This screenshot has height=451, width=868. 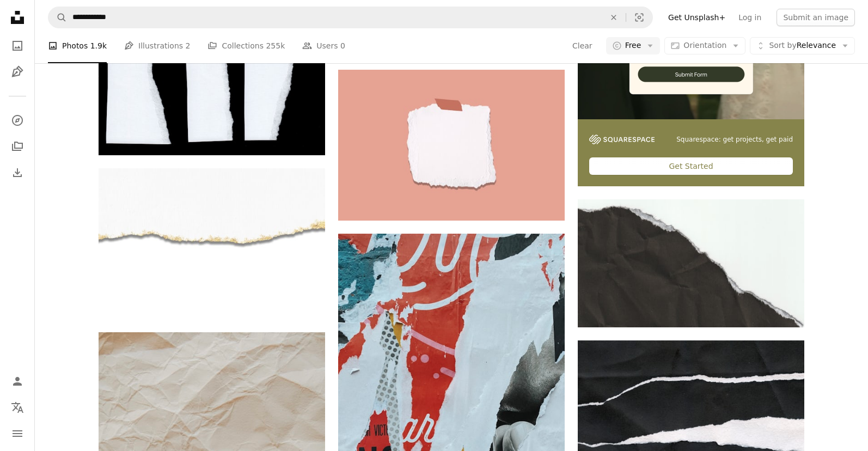 What do you see at coordinates (18, 46) in the screenshot?
I see `a: Photos` at bounding box center [18, 46].